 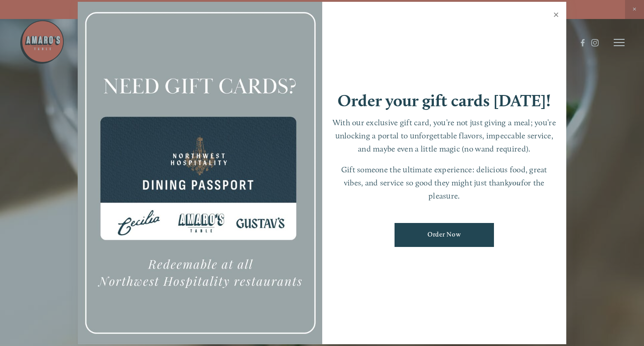 What do you see at coordinates (444, 136) in the screenshot?
I see `p: With our exclusive gift card, you’re not just giving a meal; you’re unlocking a portal to unforge...` at bounding box center [444, 136].